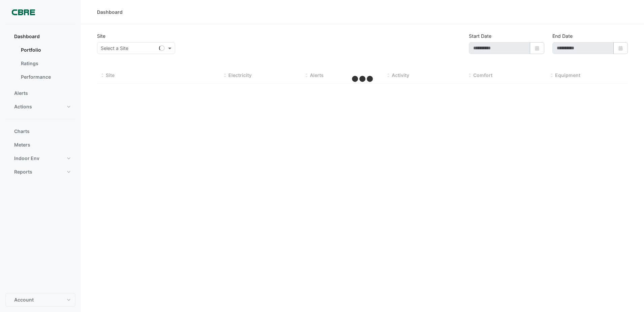 The height and width of the screenshot is (312, 644). I want to click on span: Meters, so click(22, 145).